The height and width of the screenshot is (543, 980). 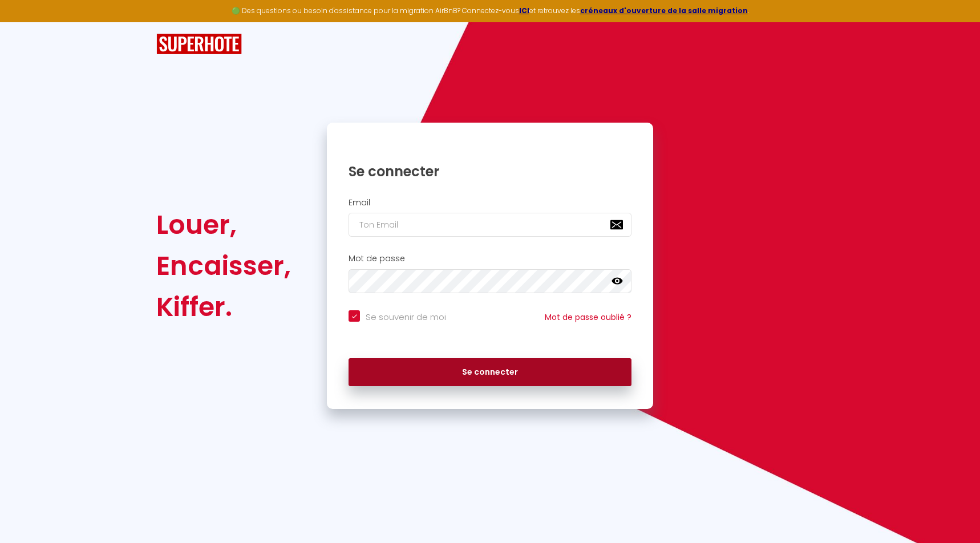 I want to click on div: Kiffer., so click(x=224, y=307).